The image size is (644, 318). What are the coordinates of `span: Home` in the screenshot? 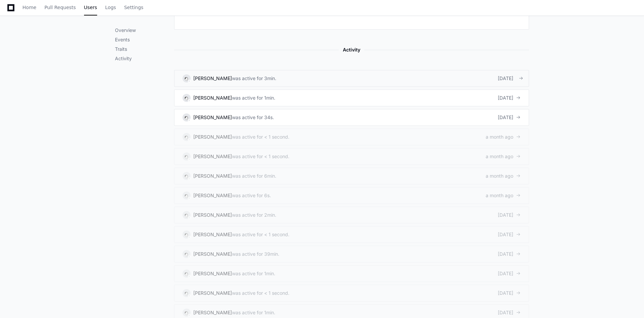 It's located at (29, 7).